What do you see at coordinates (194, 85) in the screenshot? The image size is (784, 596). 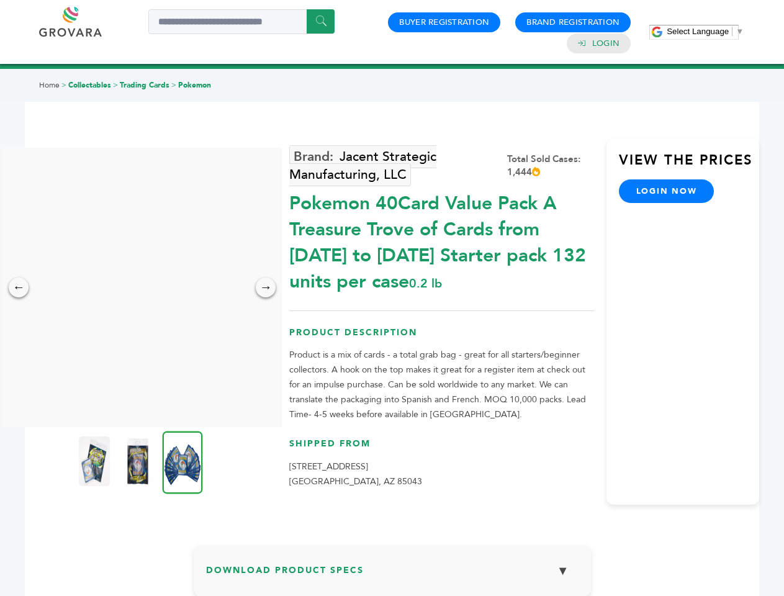 I see `a: Pokemon` at bounding box center [194, 85].